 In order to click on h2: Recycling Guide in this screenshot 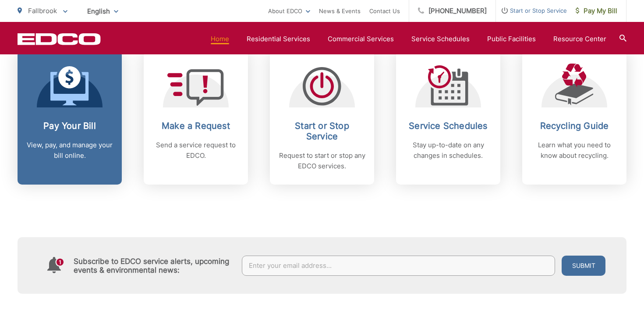, I will do `click(574, 126)`.